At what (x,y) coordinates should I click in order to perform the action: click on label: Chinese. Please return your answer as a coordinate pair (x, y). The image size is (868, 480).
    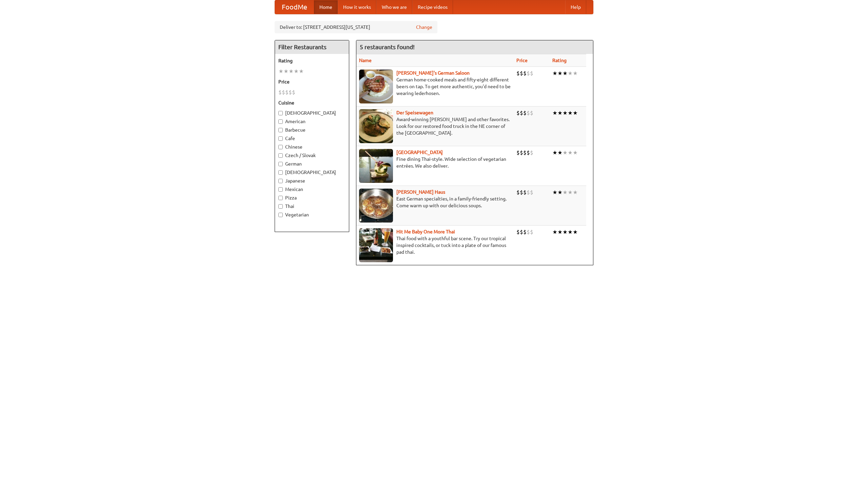
    Looking at the image, I should click on (312, 147).